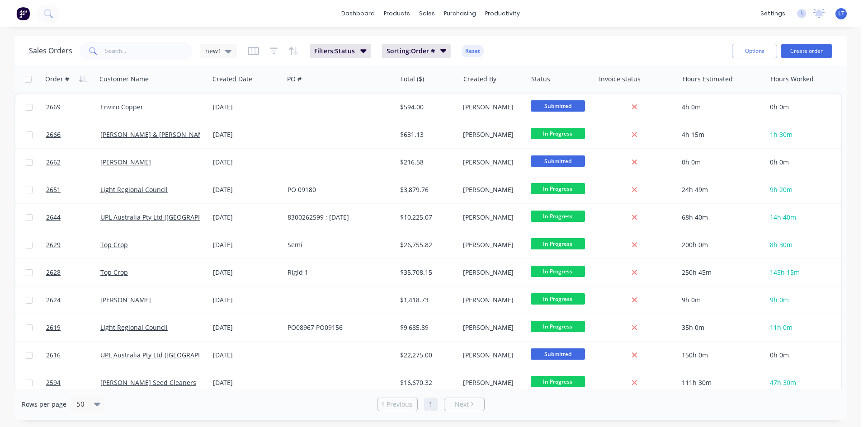 Image resolution: width=868 pixels, height=427 pixels. I want to click on span: Filters: Status, so click(334, 51).